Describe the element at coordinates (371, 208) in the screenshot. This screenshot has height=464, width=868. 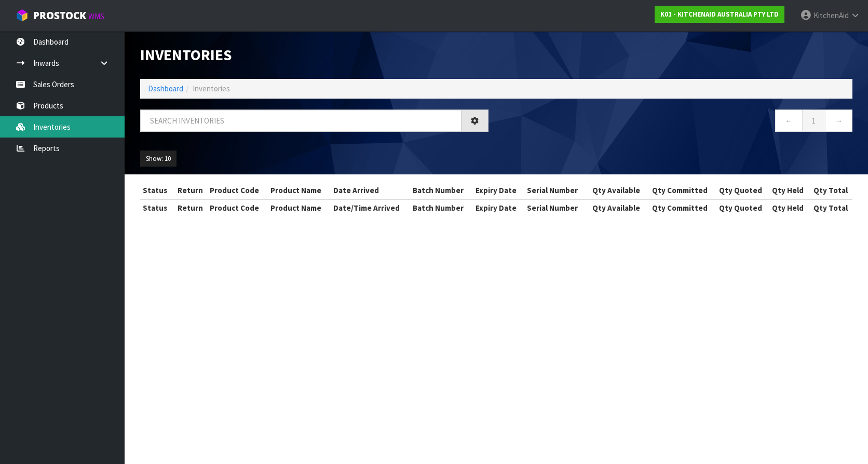
I see `th: Date/Time Arrived` at that location.